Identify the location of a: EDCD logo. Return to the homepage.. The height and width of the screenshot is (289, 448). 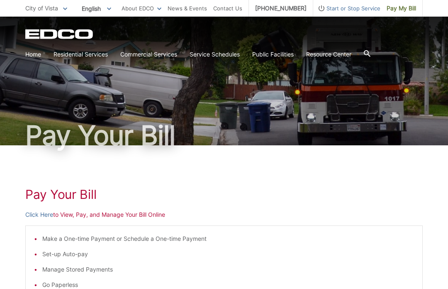
(60, 34).